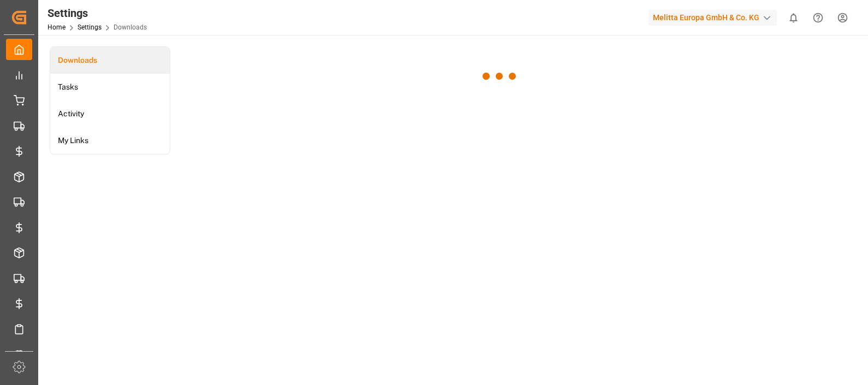  I want to click on li: My Links, so click(110, 141).